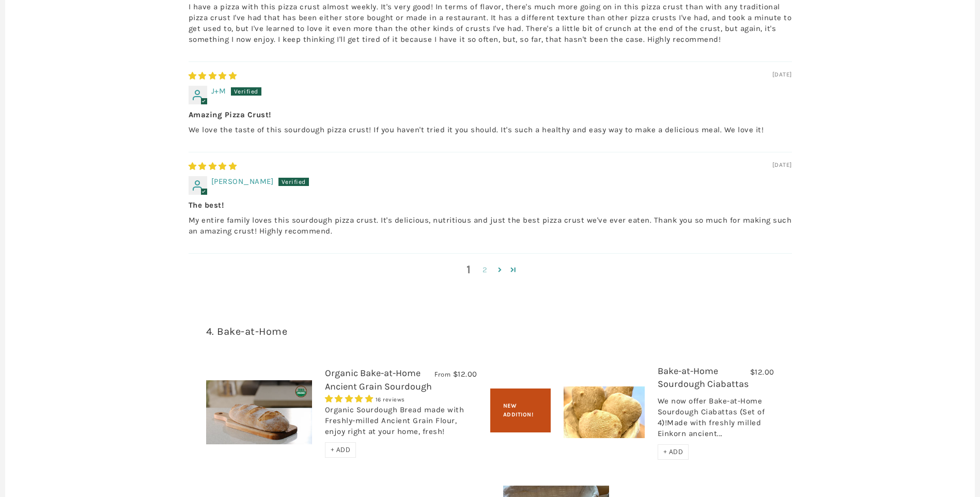 The width and height of the screenshot is (980, 497). Describe the element at coordinates (247, 332) in the screenshot. I see `a: 4. Bake-at-Home` at that location.